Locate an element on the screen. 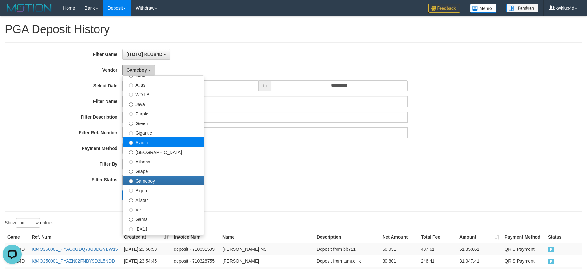 This screenshot has width=587, height=269. td: deposit - 710331599 is located at coordinates (196, 249).